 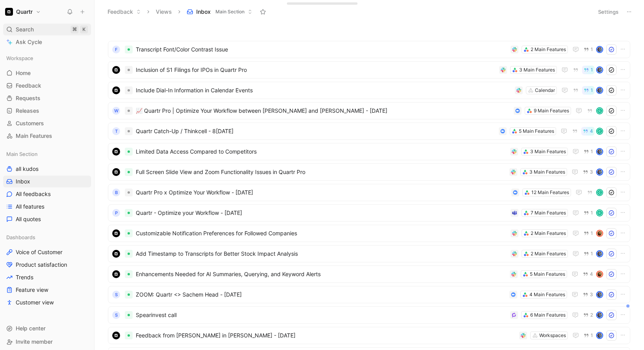 What do you see at coordinates (47, 42) in the screenshot?
I see `a: Ask Cycle` at bounding box center [47, 42].